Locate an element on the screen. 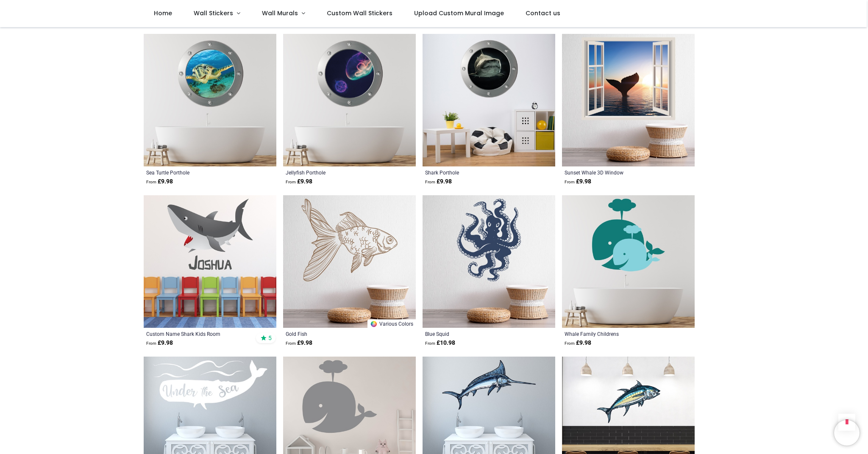 The image size is (868, 454). a: Various Colors is located at coordinates (392, 324).